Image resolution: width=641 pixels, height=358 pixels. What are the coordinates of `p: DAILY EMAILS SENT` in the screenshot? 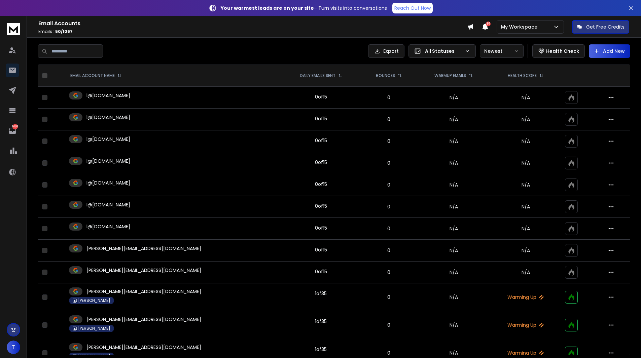 It's located at (318, 76).